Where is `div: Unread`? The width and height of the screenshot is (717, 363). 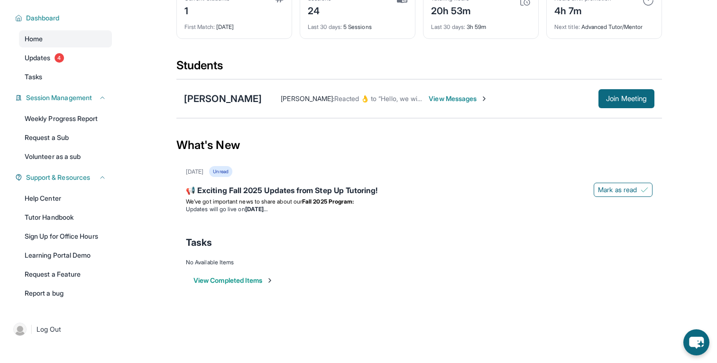 div: Unread is located at coordinates (221, 171).